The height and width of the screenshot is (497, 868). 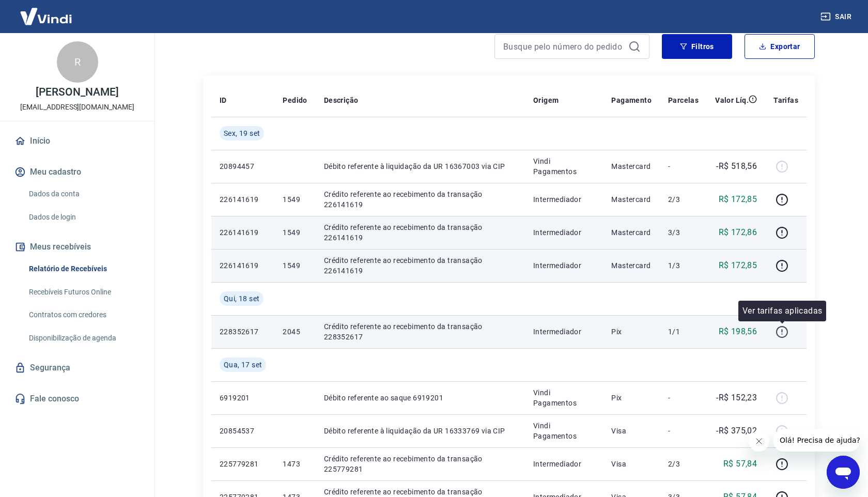 What do you see at coordinates (241, 298) in the screenshot?
I see `span: Qui, 18 set` at bounding box center [241, 298].